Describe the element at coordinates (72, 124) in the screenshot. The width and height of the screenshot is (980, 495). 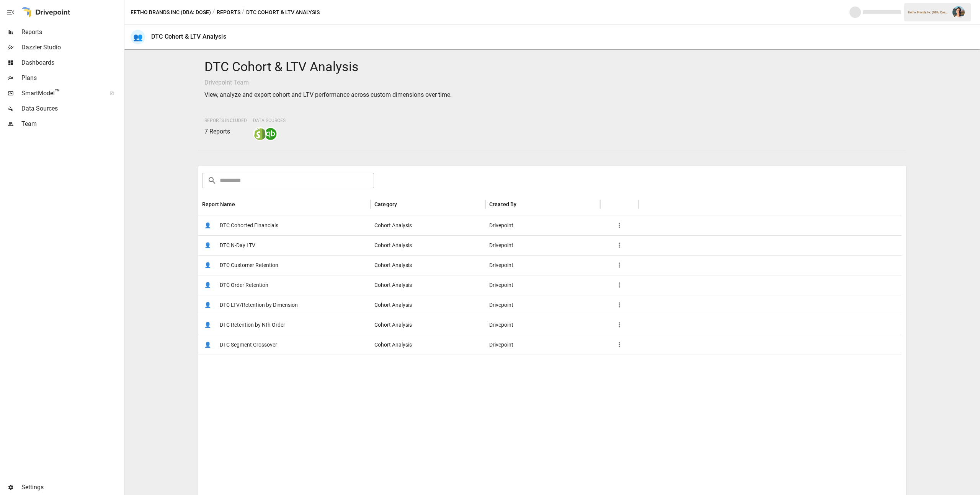
I see `span: Team` at that location.